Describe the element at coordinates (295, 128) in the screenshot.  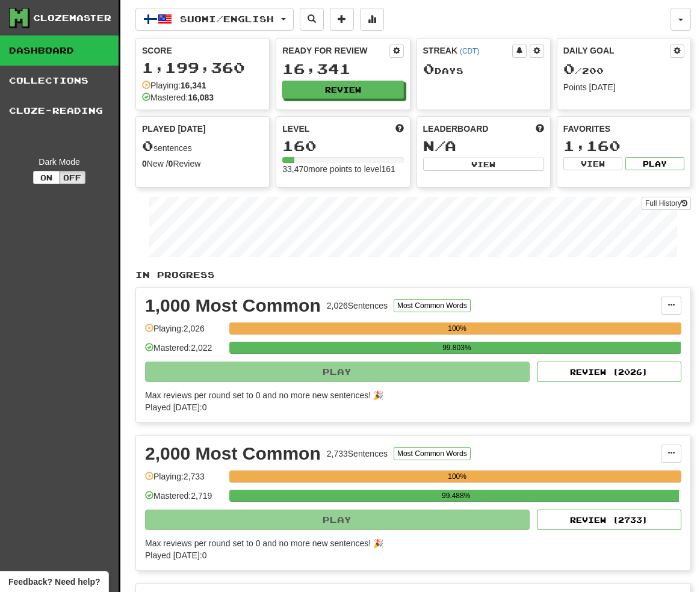
I see `span: Level` at that location.